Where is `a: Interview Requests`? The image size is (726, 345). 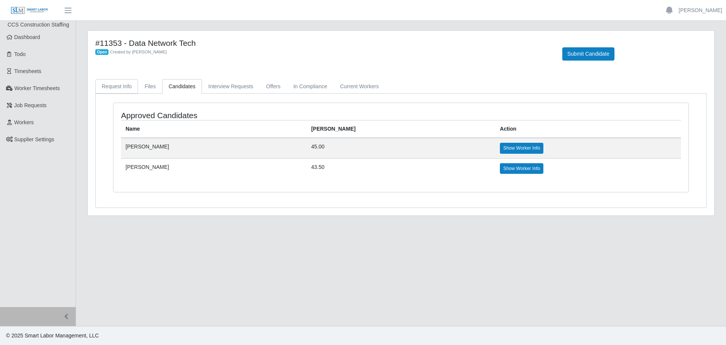 a: Interview Requests is located at coordinates (231, 86).